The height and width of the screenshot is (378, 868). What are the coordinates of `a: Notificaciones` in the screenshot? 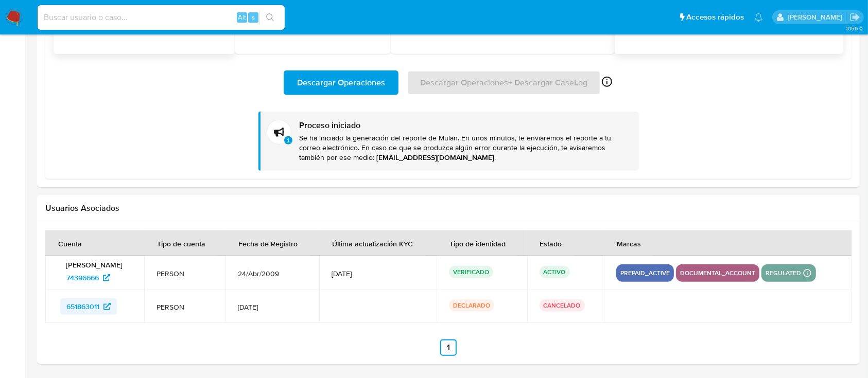 It's located at (758, 17).